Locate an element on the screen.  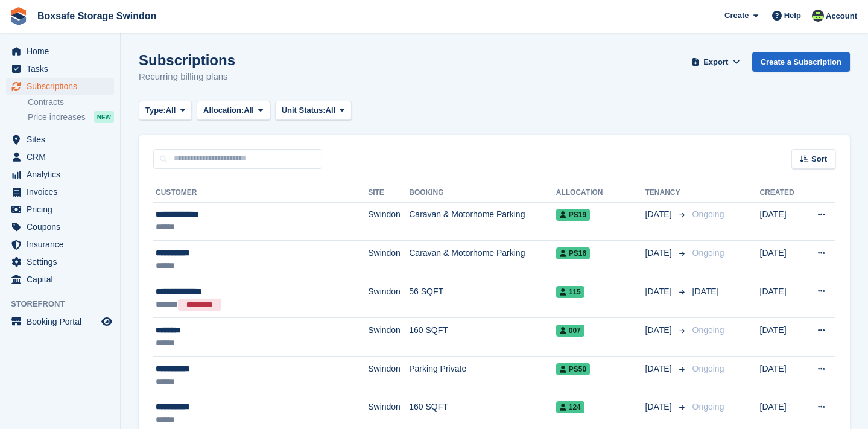
th: Booking is located at coordinates (483, 193).